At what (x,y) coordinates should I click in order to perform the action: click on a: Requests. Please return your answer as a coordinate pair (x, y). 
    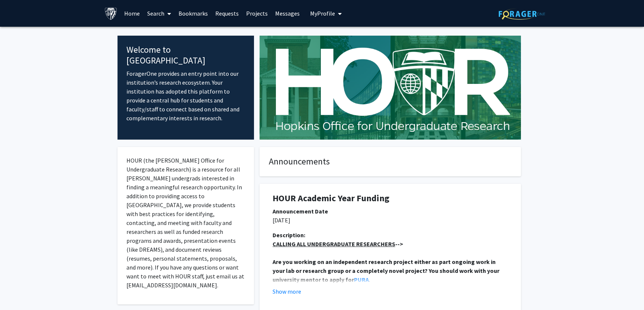
    Looking at the image, I should click on (227, 13).